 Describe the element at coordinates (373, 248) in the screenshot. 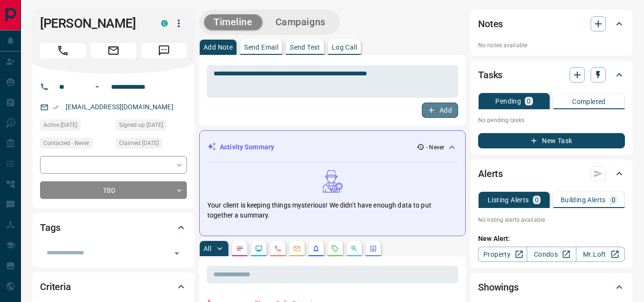

I see `svg: Agent Actions` at that location.